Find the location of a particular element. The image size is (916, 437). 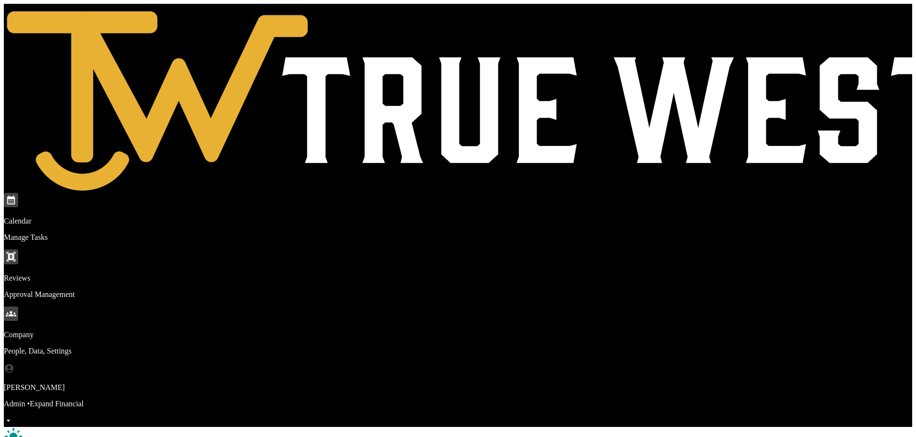

p: Reviews is located at coordinates (458, 278).